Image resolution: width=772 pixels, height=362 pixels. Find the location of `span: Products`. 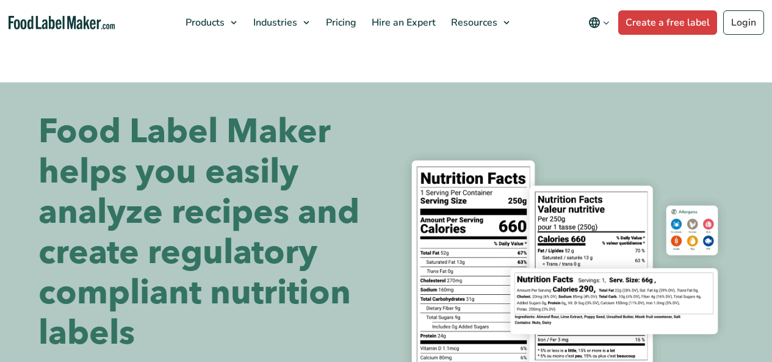

span: Products is located at coordinates (204, 23).